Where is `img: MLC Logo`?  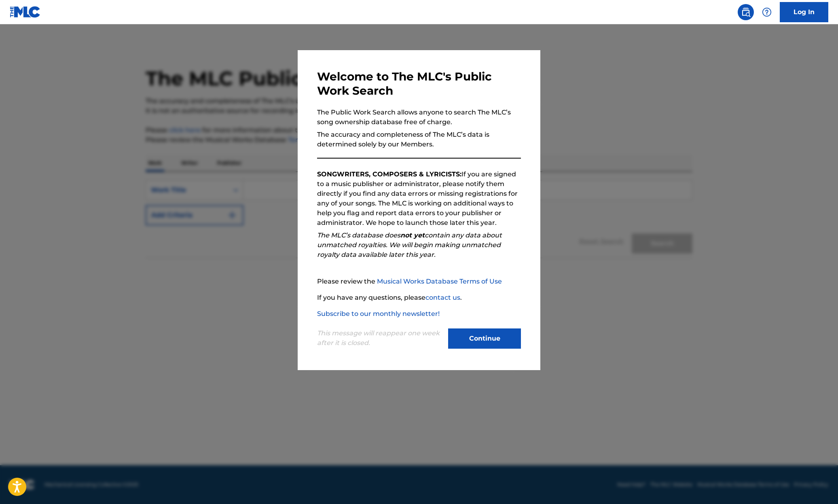 img: MLC Logo is located at coordinates (25, 11).